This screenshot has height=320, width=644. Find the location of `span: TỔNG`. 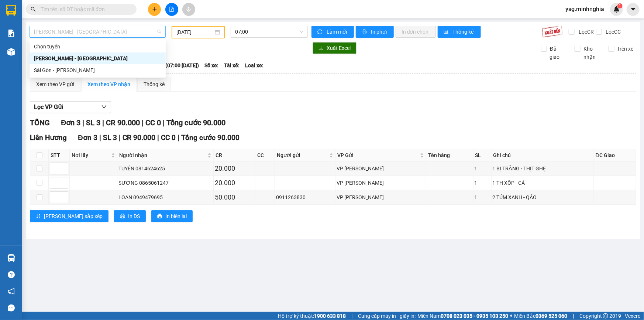

span: TỔNG is located at coordinates (40, 123).